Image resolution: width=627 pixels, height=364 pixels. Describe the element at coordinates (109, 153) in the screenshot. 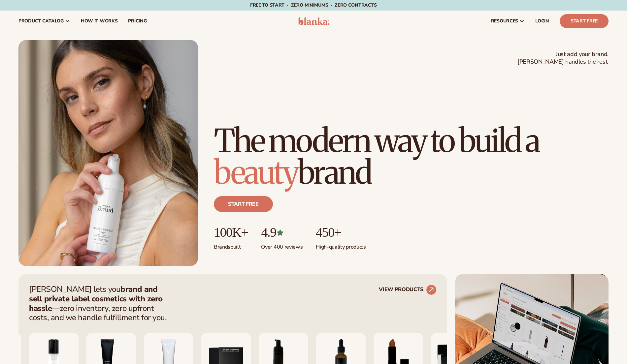

I see `img: Female holding tanning mousse.` at that location.